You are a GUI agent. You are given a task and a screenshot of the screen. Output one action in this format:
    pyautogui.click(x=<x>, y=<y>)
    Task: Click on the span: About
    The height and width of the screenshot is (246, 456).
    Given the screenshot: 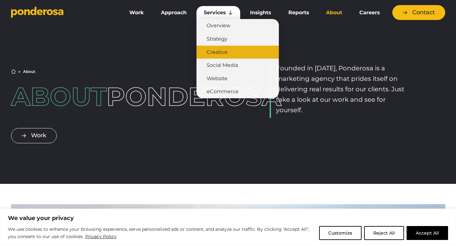 What is the action you would take?
    pyautogui.click(x=59, y=96)
    